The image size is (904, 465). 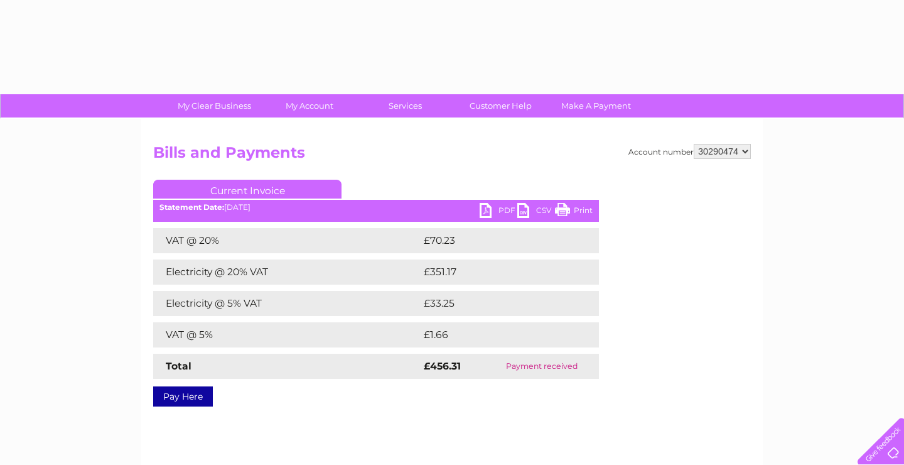 What do you see at coordinates (497, 303) in the screenshot?
I see `td: £33.25` at bounding box center [497, 303].